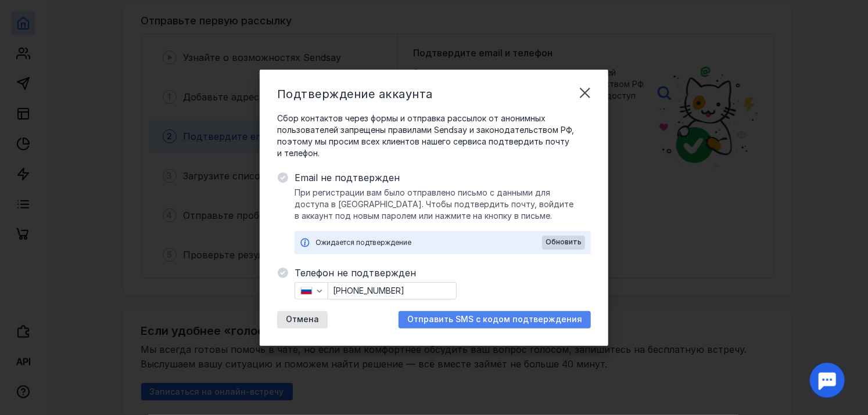 The image size is (868, 415). I want to click on div: Ожидается подтверждение, so click(429, 243).